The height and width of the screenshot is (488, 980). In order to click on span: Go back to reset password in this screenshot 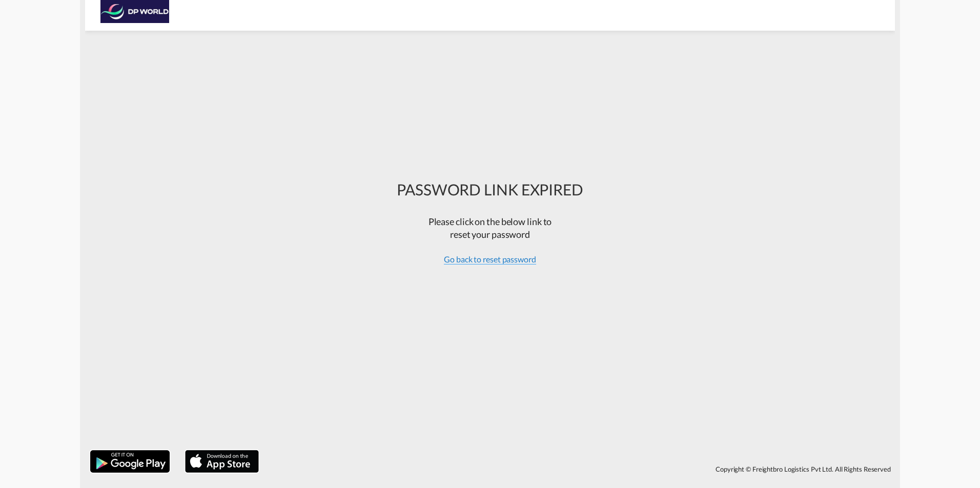, I will do `click(490, 259)`.